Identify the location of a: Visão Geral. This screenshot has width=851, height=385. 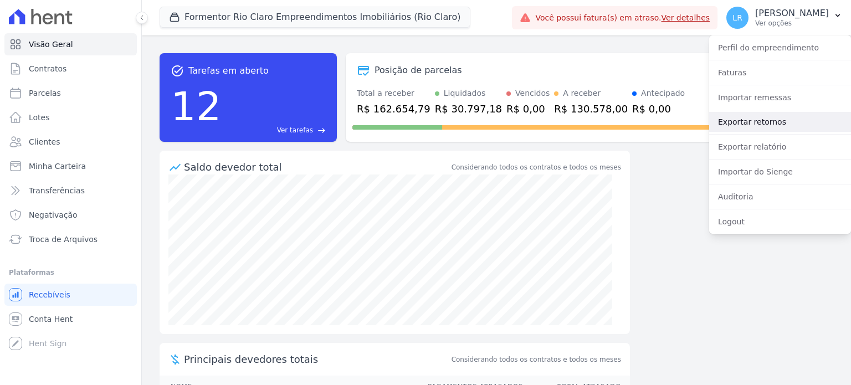
(70, 44).